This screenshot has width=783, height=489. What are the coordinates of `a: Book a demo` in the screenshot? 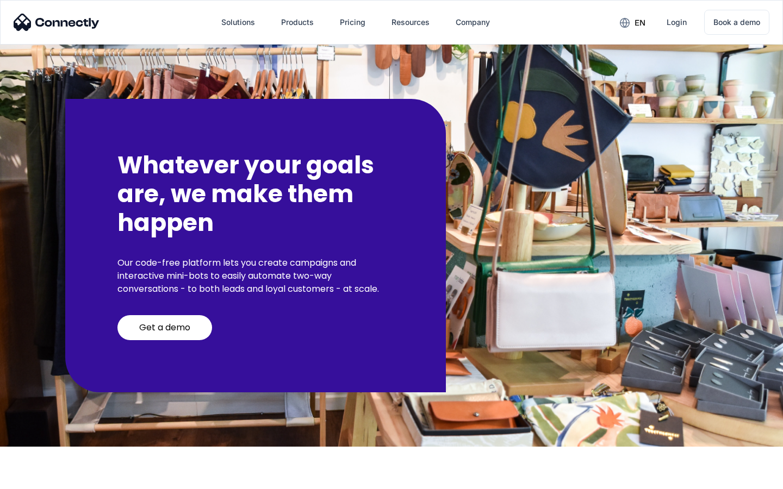 It's located at (736, 22).